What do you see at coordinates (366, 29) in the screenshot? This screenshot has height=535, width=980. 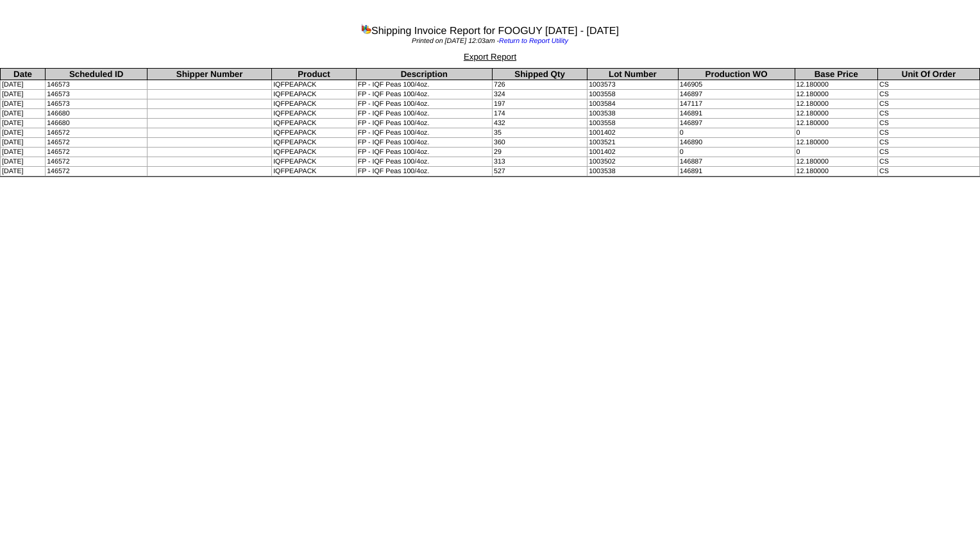 I see `img: graph.gif` at bounding box center [366, 29].